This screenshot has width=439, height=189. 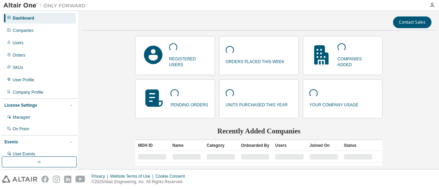 What do you see at coordinates (324, 146) in the screenshot?
I see `div: Joined On` at bounding box center [324, 146].